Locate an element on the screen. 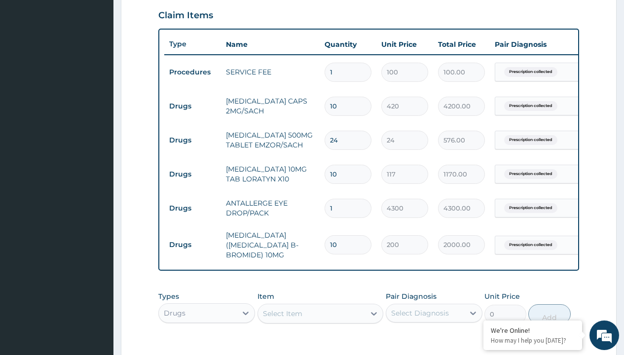 The height and width of the screenshot is (355, 624). span: We're online! is located at coordinates (97, 161).